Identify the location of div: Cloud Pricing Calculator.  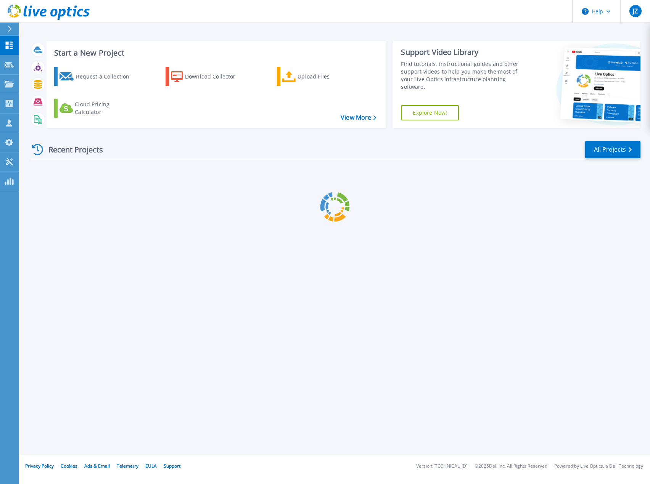
(105, 108).